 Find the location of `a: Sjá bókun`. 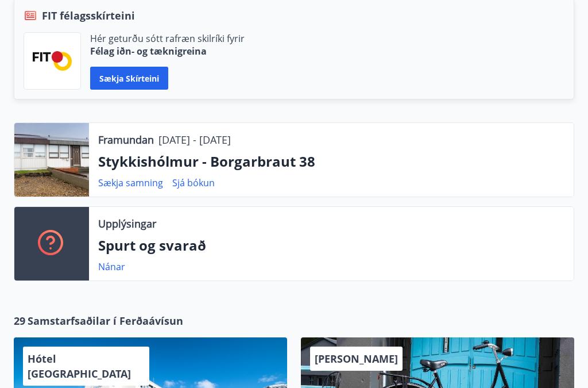

a: Sjá bókun is located at coordinates (194, 183).